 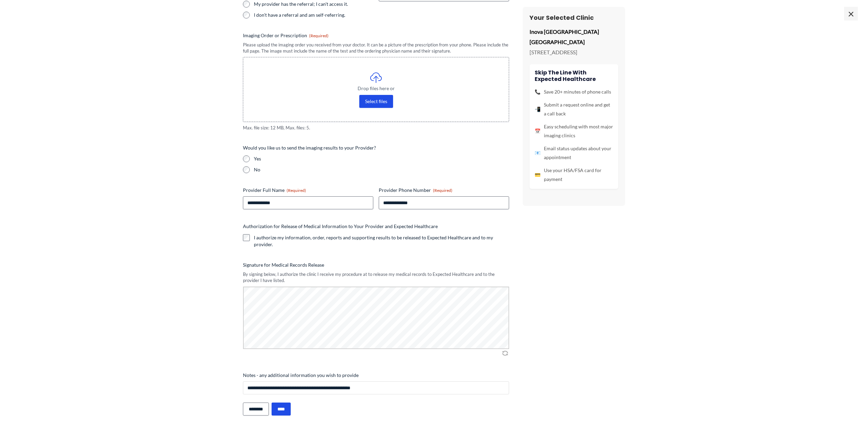 I want to click on li: Email status updates about your appointment, so click(x=574, y=153).